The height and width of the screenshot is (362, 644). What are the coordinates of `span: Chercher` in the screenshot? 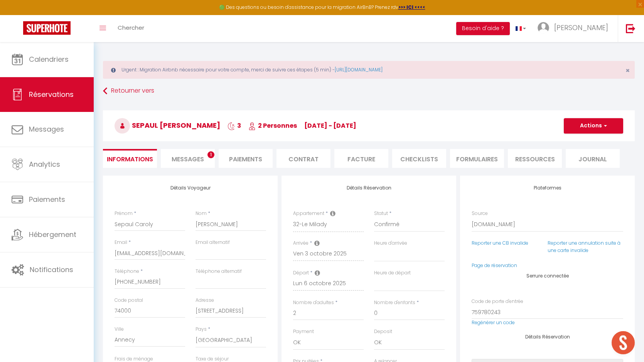 It's located at (130, 27).